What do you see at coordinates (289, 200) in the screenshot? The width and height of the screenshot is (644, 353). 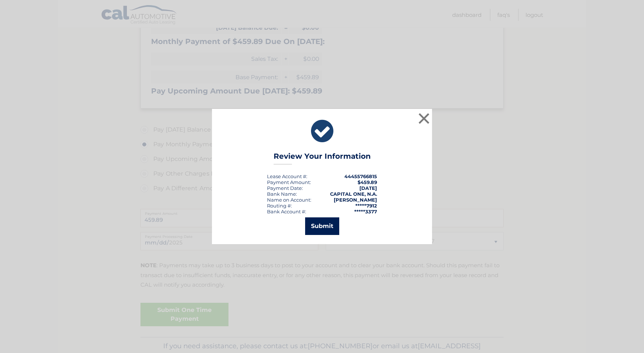 I see `div: Name on Account:` at bounding box center [289, 200].